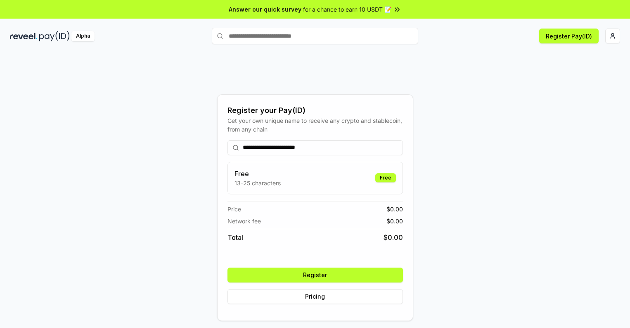 The image size is (630, 328). I want to click on button: Register, so click(315, 275).